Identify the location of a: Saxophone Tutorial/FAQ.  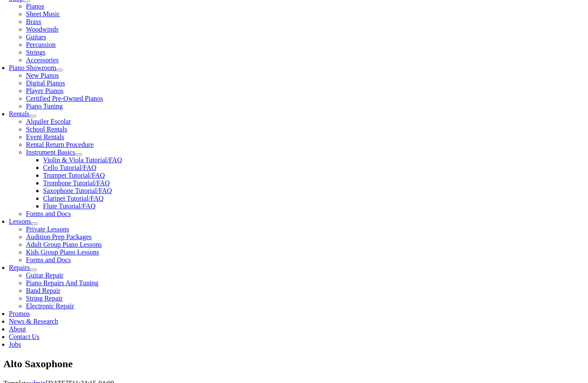
(77, 191).